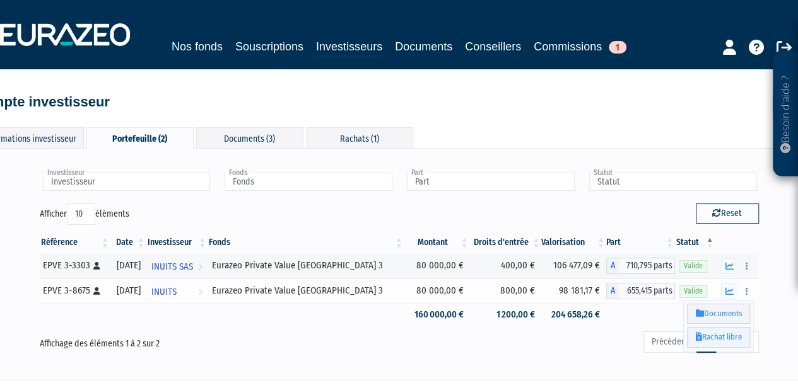 The image size is (798, 388). What do you see at coordinates (75, 243) in the screenshot?
I see `th: Référence : activer pour trier la colonne par ordre croissant` at bounding box center [75, 243].